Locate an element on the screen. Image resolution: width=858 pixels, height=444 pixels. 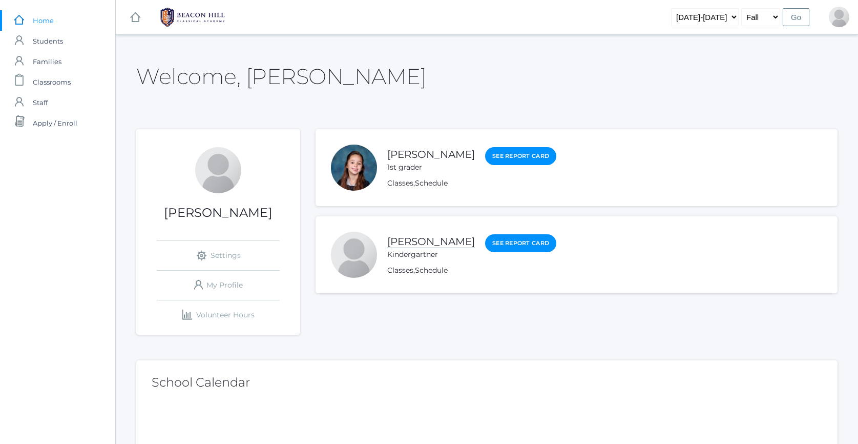
a: Volunteer Hours is located at coordinates (218, 315).